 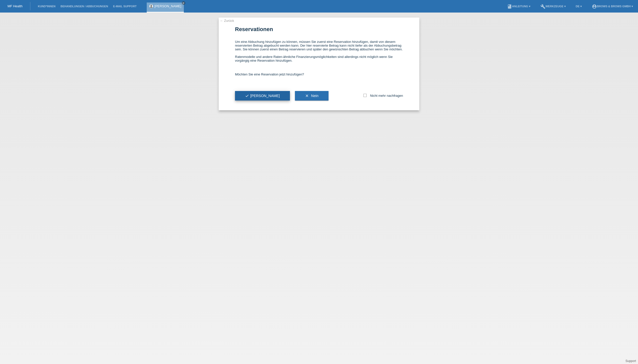 What do you see at coordinates (631, 361) in the screenshot?
I see `a: Support` at bounding box center [631, 361].